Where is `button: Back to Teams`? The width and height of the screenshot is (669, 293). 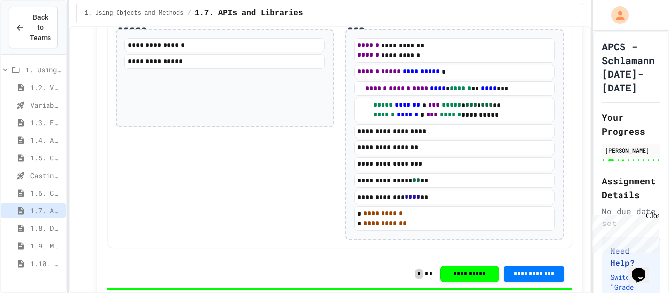
button: Back to Teams is located at coordinates (33, 27).